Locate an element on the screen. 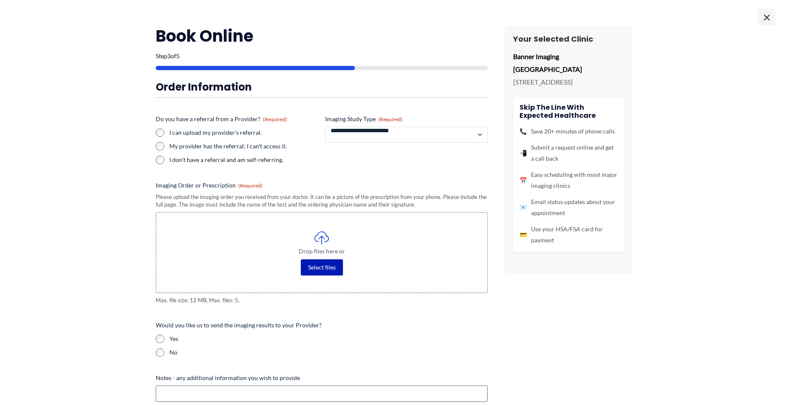 Image resolution: width=788 pixels, height=406 pixels. label: Imaging Study Type is located at coordinates (406, 119).